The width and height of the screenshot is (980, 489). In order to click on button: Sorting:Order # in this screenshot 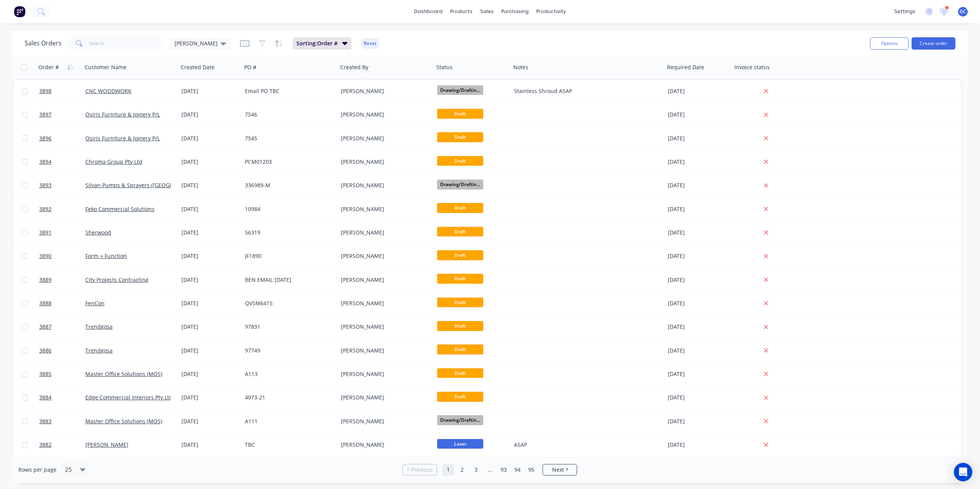, I will do `click(322, 44)`.